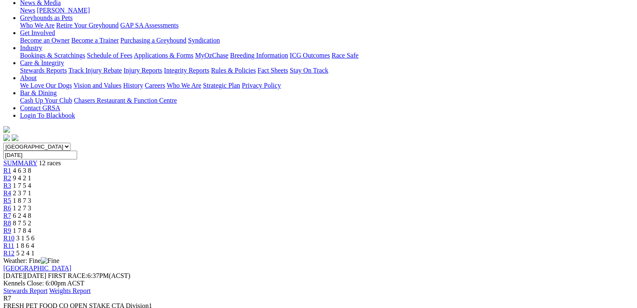 The image size is (637, 308). I want to click on span: 4 6 3 8, so click(22, 170).